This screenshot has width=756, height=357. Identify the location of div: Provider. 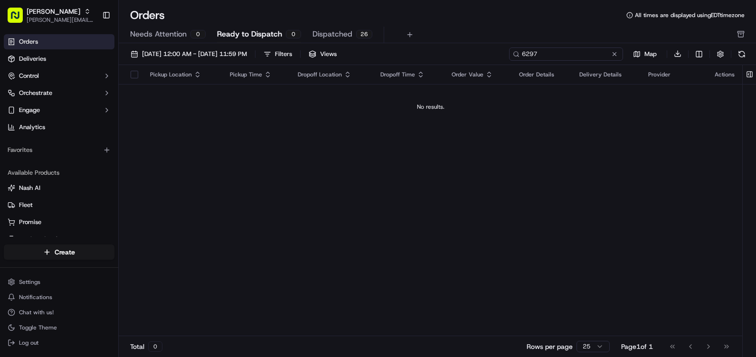
(674, 75).